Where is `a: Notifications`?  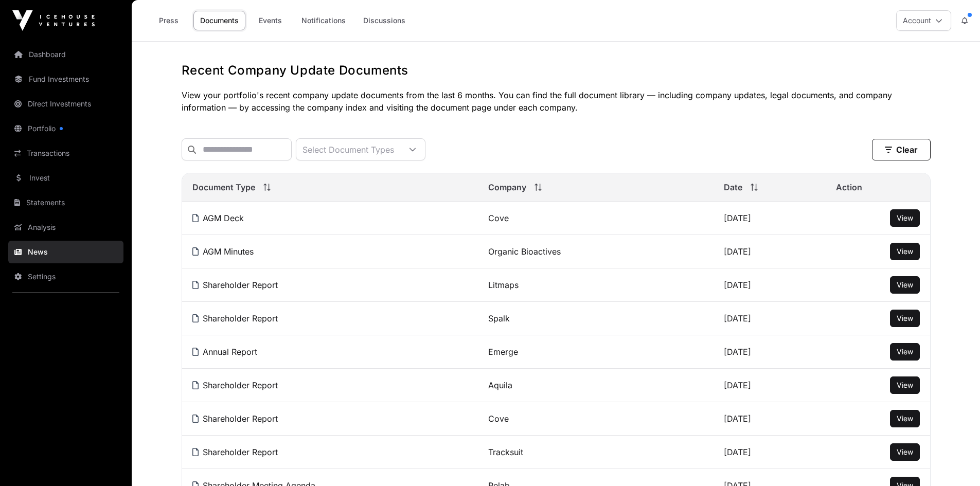
a: Notifications is located at coordinates (324, 20).